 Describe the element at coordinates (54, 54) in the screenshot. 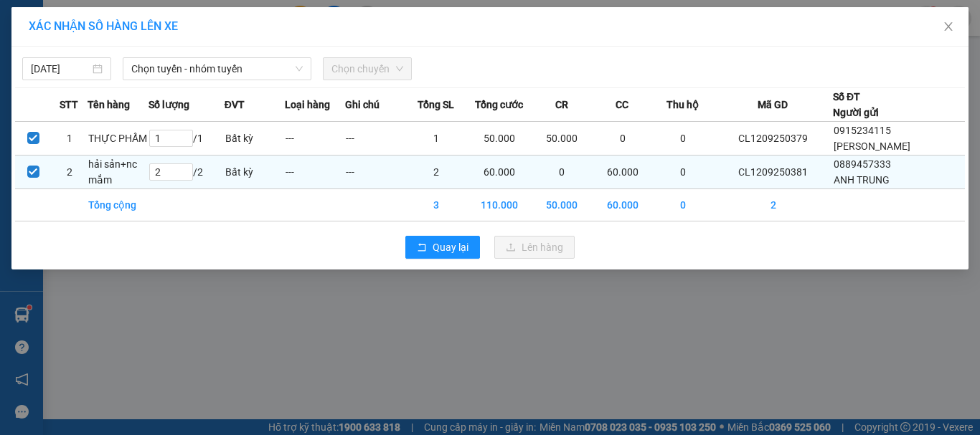

I see `img: logo.jpg` at that location.